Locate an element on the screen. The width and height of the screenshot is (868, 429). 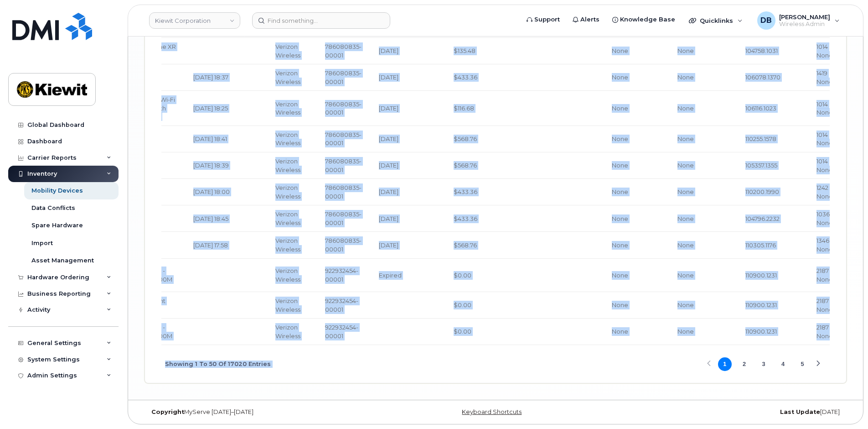
span: 1419 is located at coordinates (822, 73).